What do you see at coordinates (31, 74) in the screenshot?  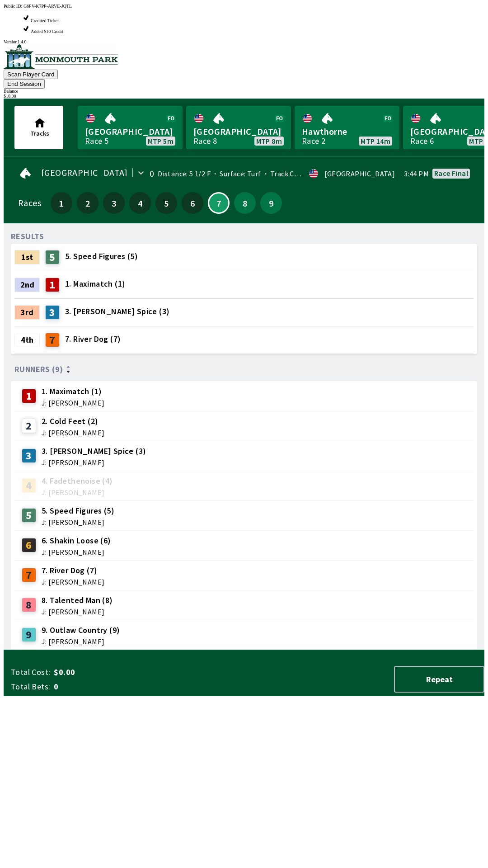 I see `button: Scan Player Card` at bounding box center [31, 74].